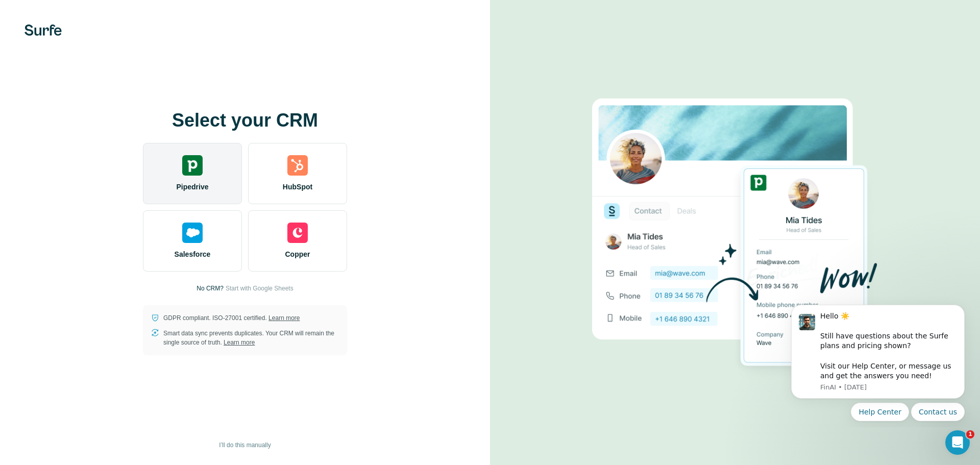 The width and height of the screenshot is (980, 465). I want to click on span: 1, so click(970, 435).